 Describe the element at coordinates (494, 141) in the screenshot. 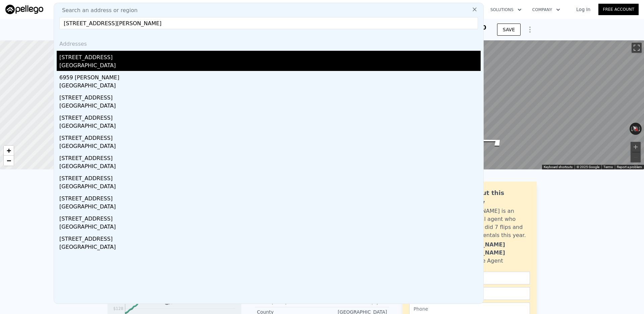

I see `path: Go West, E 122nd St` at that location.